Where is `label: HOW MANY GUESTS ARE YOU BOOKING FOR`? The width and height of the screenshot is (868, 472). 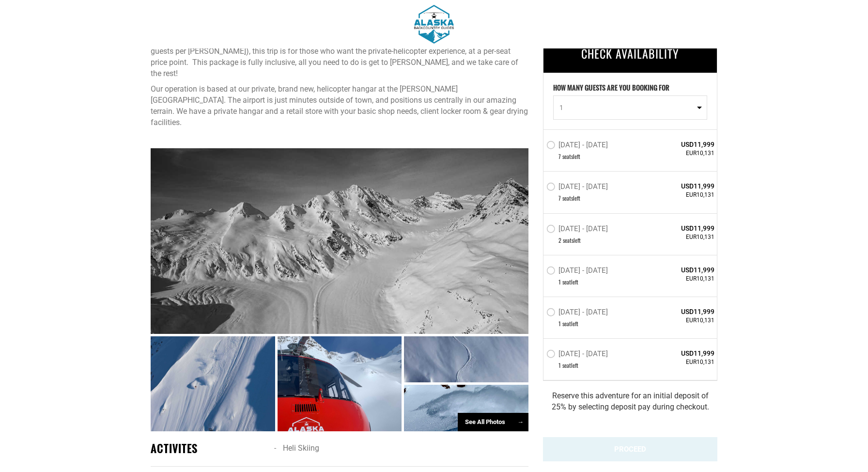 label: HOW MANY GUESTS ARE YOU BOOKING FOR is located at coordinates (611, 90).